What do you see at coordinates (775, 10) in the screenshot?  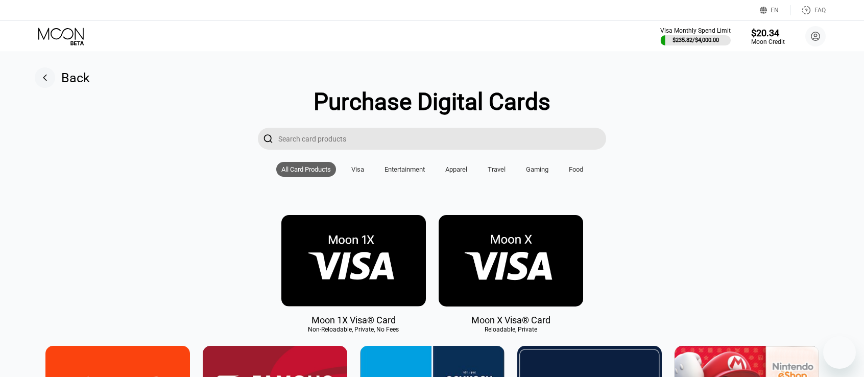 I see `div: EN` at bounding box center [775, 10].